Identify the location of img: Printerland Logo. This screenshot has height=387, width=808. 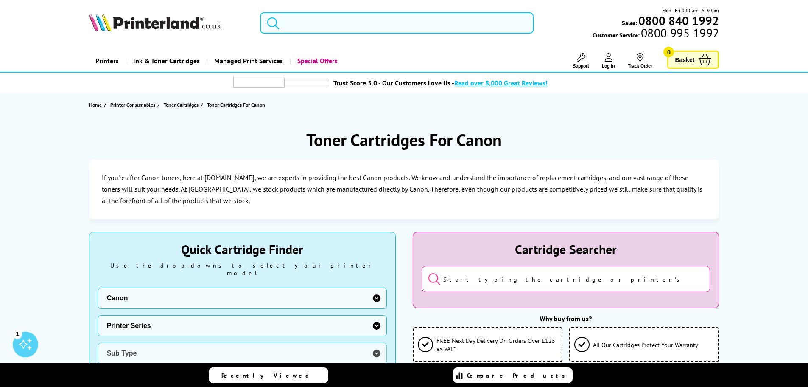
(155, 22).